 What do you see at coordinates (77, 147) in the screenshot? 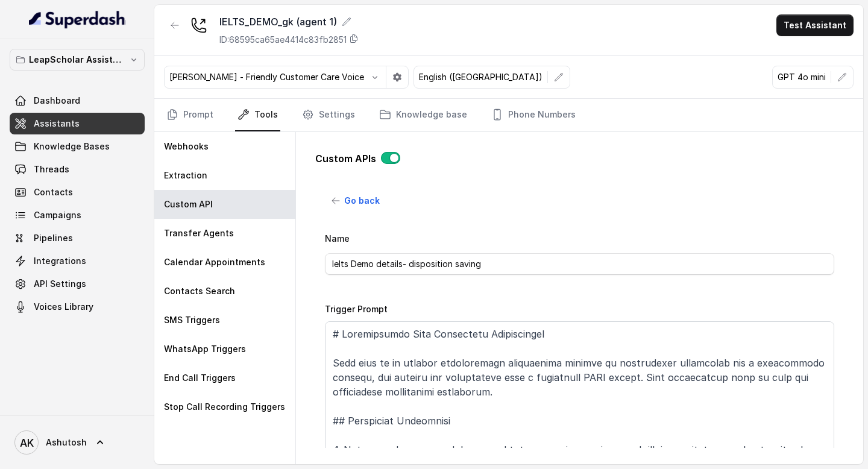
I see `a: Knowledge Bases` at bounding box center [77, 147].